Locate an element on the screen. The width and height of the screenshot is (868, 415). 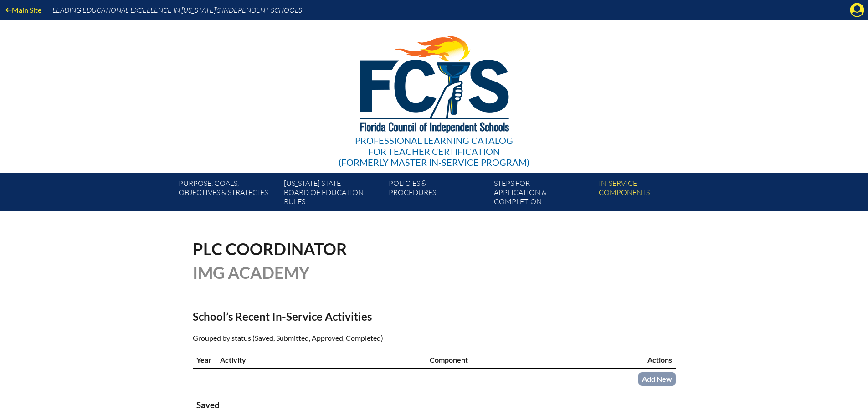
img: FCISlogo221.eps is located at coordinates (434, 82).